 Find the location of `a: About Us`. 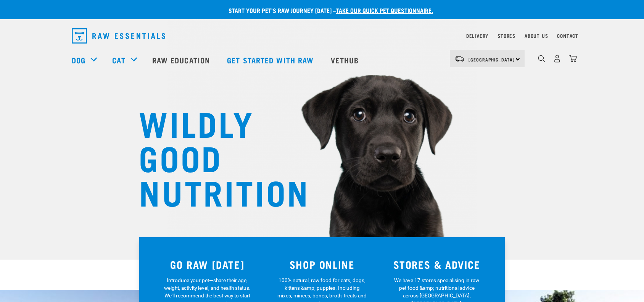

a: About Us is located at coordinates (536, 36).